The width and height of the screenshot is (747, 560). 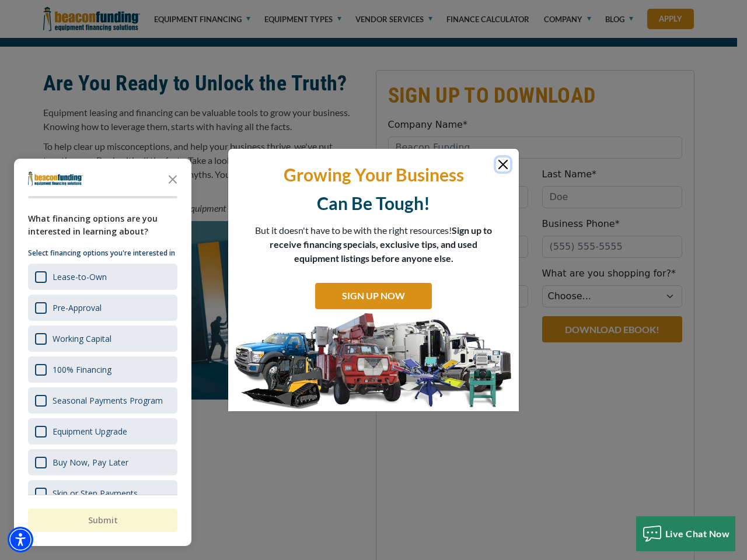 What do you see at coordinates (381, 244) in the screenshot?
I see `span: Sign up to receive financing specials, exclusive tips, and used equipment listings before anyone ...` at bounding box center [381, 244].